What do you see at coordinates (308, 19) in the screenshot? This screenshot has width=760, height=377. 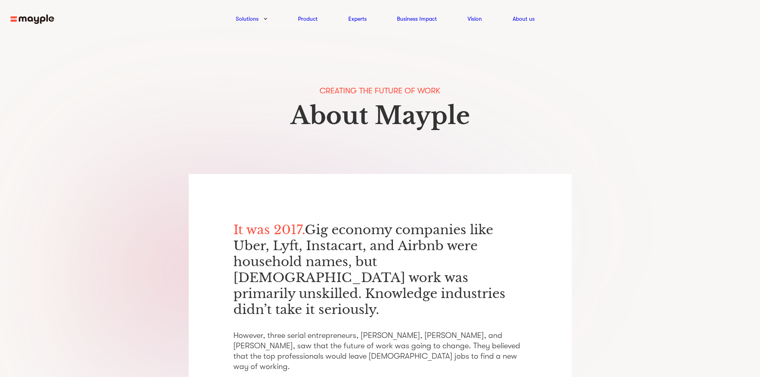 I see `a: Product` at bounding box center [308, 19].